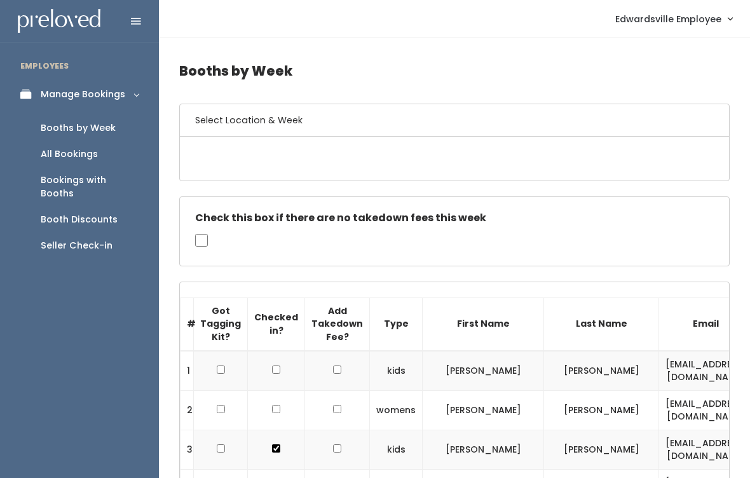 This screenshot has height=478, width=750. What do you see at coordinates (455, 218) in the screenshot?
I see `h5: Check this box if there are no takedown fees this week` at bounding box center [455, 218].